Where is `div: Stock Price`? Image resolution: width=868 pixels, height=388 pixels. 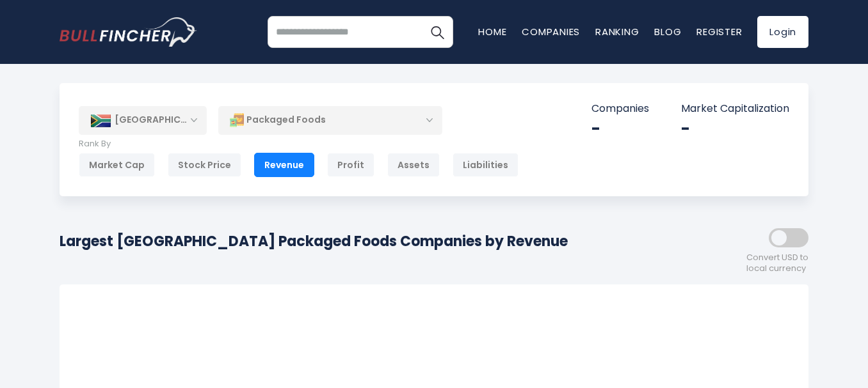 div: Stock Price is located at coordinates (204, 165).